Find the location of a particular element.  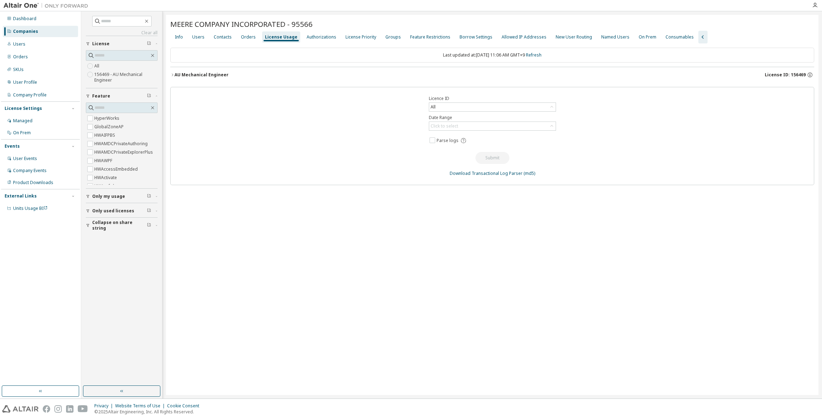

div: Product Downloads is located at coordinates (33, 183).